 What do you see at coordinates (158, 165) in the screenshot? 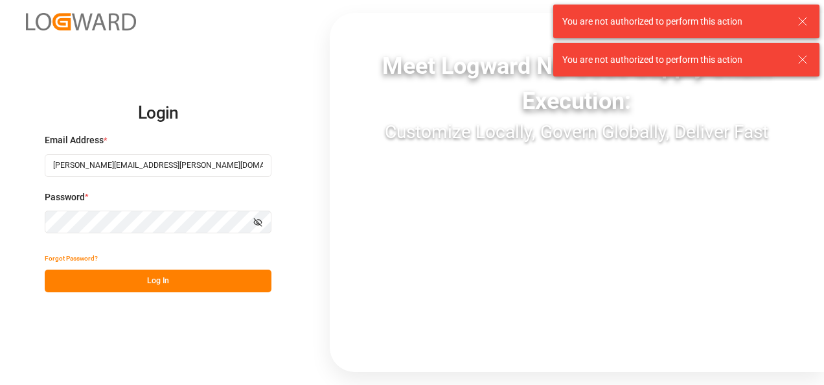
I see `input: Enter your email` at bounding box center [158, 165].